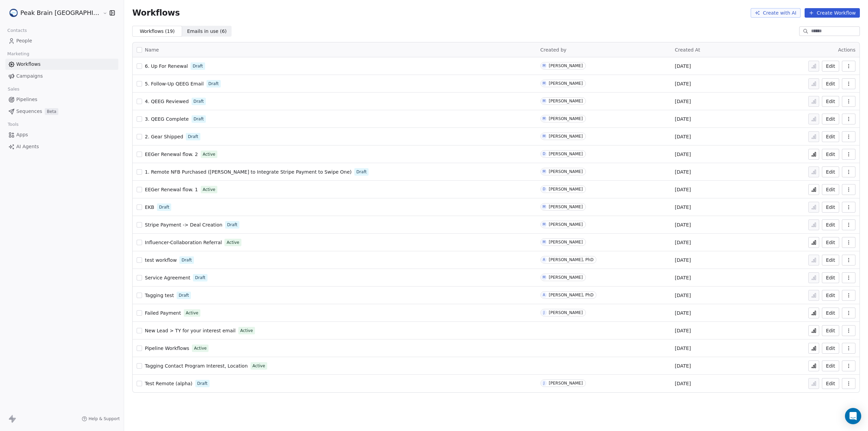 This screenshot has width=868, height=431. Describe the element at coordinates (174, 84) in the screenshot. I see `span: 5. Follow-Up QEEG Email` at that location.